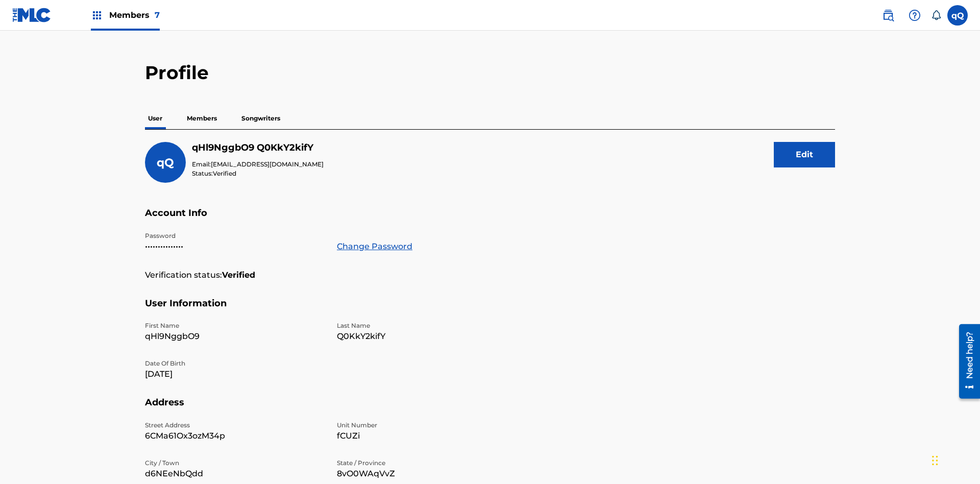 This screenshot has width=980, height=484. What do you see at coordinates (235, 364) in the screenshot?
I see `p: Date Of Birth` at bounding box center [235, 364].